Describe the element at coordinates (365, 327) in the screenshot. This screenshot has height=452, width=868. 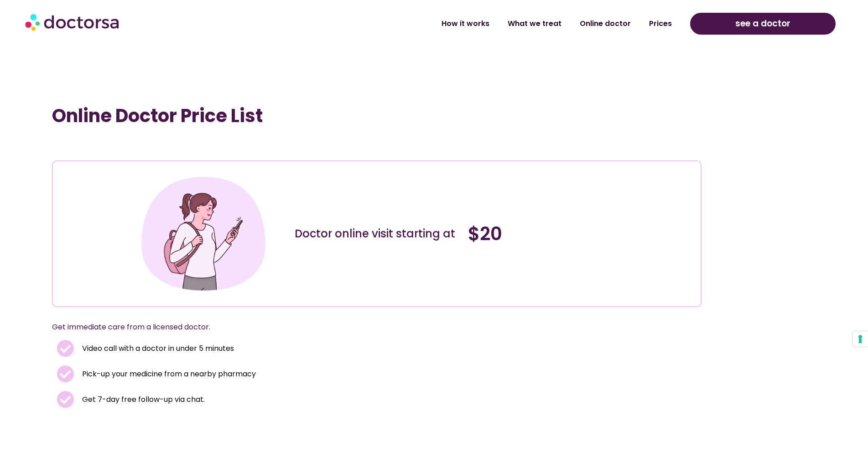
I see `p: Get immediate care from a licensed doctor.` at that location.